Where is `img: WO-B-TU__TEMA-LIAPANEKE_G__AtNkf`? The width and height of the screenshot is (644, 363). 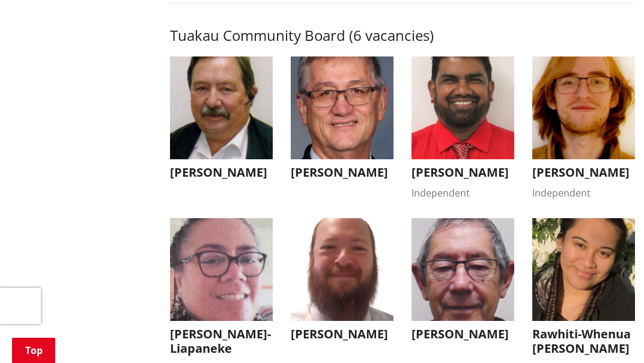
img: WO-B-TU__TEMA-LIAPANEKE_G__AtNkf is located at coordinates (221, 270).